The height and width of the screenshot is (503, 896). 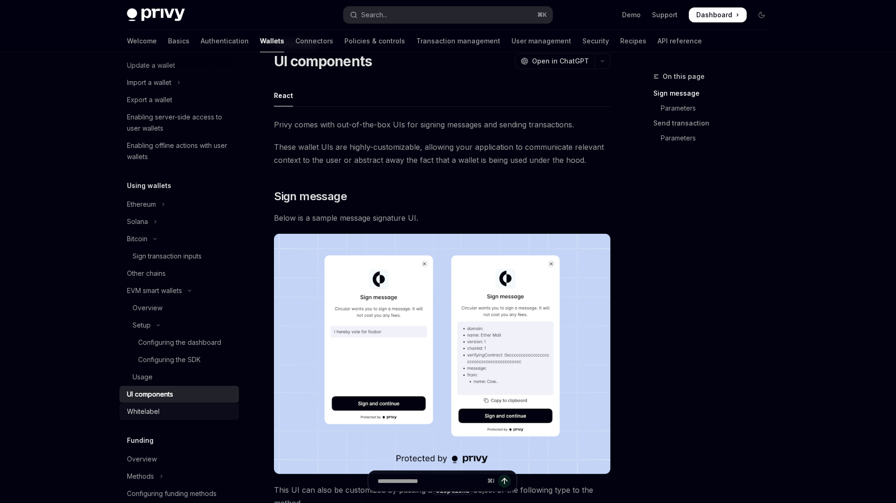 I want to click on div: Enabling server-side access to user wallets, so click(x=180, y=123).